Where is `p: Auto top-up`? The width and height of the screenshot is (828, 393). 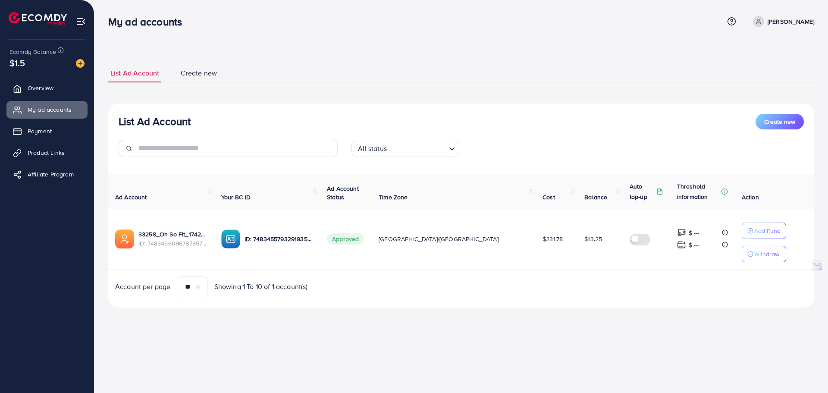
p: Auto top-up is located at coordinates (642, 191).